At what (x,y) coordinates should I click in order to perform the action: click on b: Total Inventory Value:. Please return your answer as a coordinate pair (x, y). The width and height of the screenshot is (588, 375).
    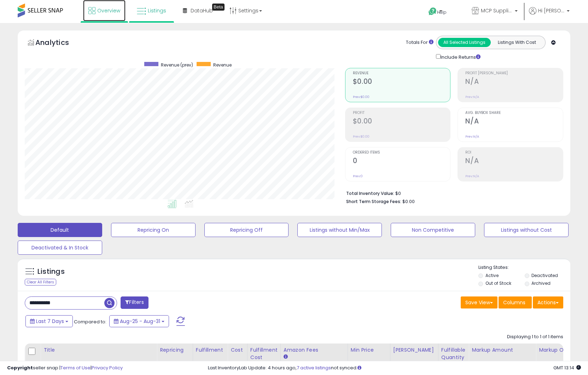
    Looking at the image, I should click on (370, 193).